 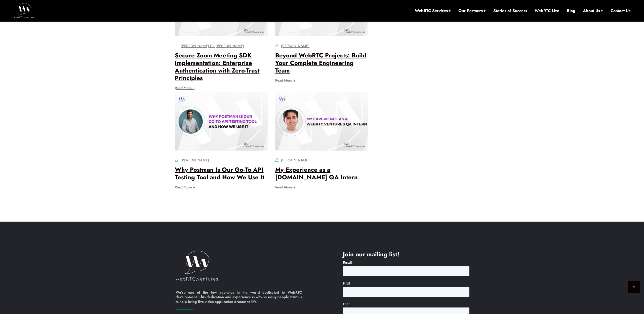 I want to click on a: About Us, so click(x=593, y=11).